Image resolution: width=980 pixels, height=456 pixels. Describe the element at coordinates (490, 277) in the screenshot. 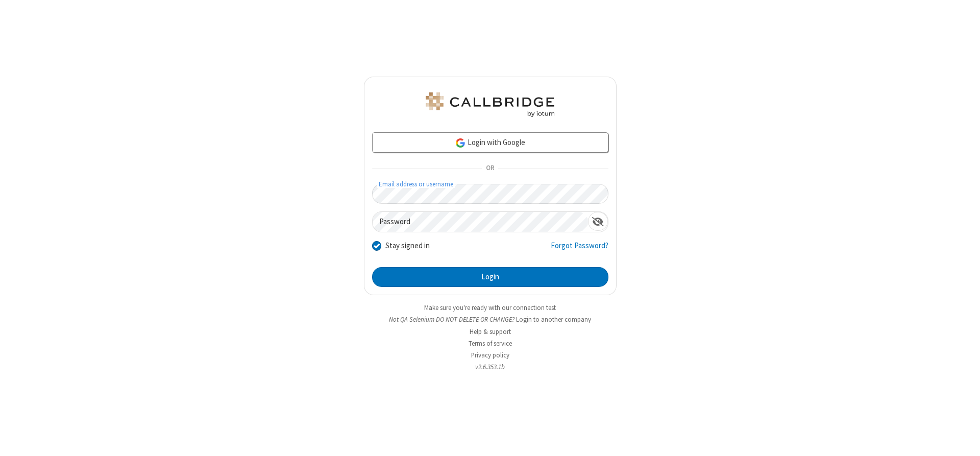

I see `button: Login` at that location.